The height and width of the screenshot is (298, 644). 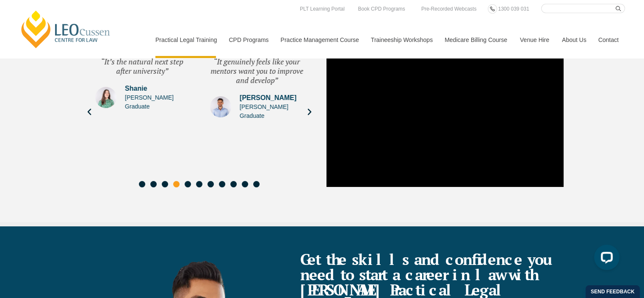 What do you see at coordinates (449, 9) in the screenshot?
I see `a: Pre-Recorded Webcasts` at bounding box center [449, 9].